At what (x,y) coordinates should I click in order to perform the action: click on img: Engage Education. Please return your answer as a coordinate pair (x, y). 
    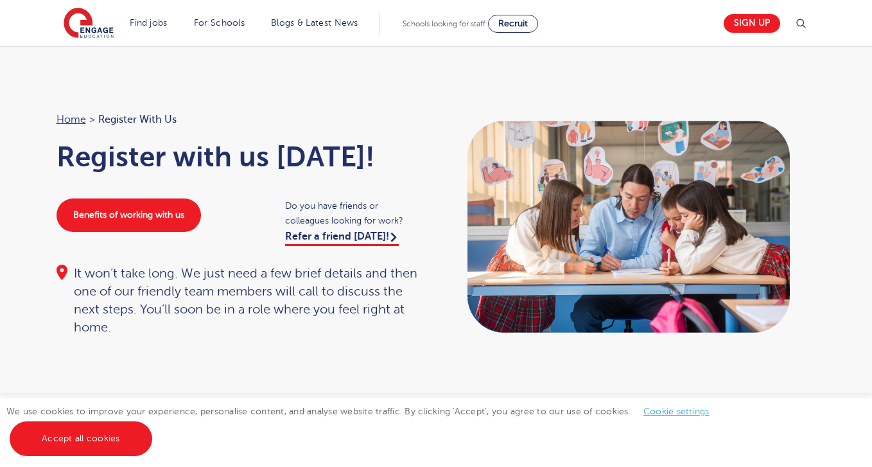
    Looking at the image, I should click on (89, 24).